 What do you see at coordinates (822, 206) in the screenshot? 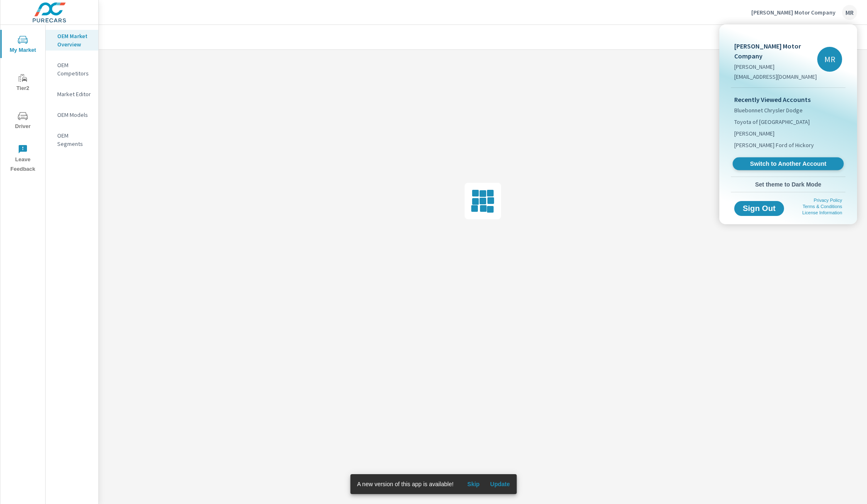
I see `a: Terms & Conditions` at bounding box center [822, 206].